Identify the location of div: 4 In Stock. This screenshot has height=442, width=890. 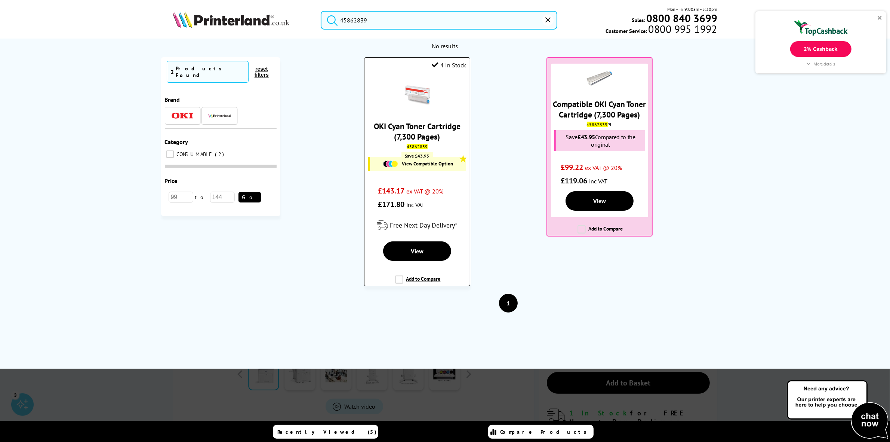
(449, 65).